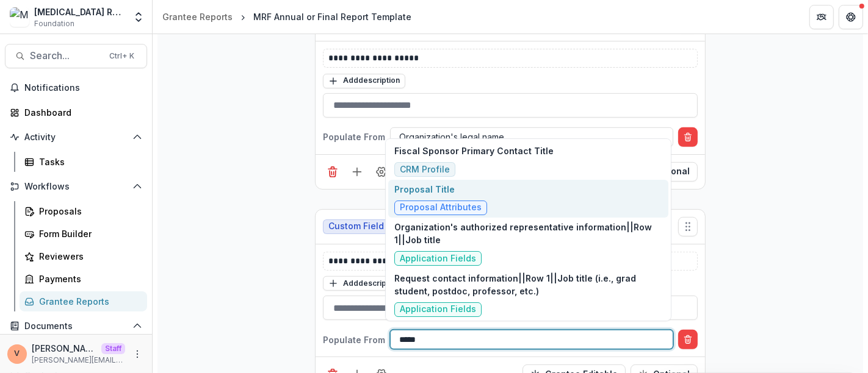 Image resolution: width=868 pixels, height=373 pixels. Describe the element at coordinates (88, 256) in the screenshot. I see `div: Reviewers` at that location.